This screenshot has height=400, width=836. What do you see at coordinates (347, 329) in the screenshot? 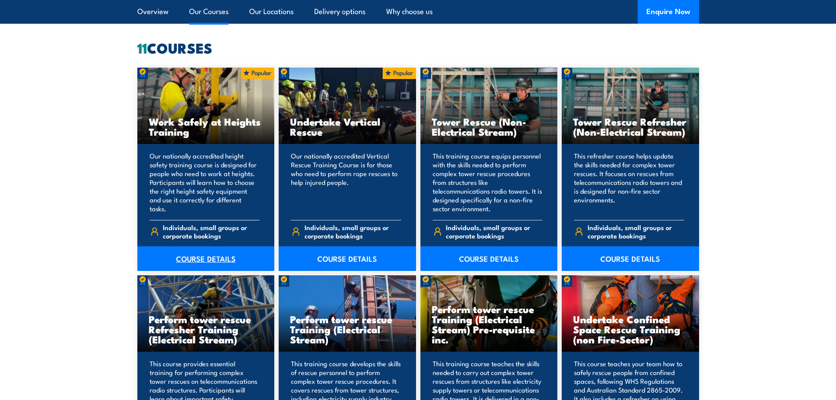
I see `h3: Perform tower rescue Training (Electrical Stream)` at bounding box center [347, 329].